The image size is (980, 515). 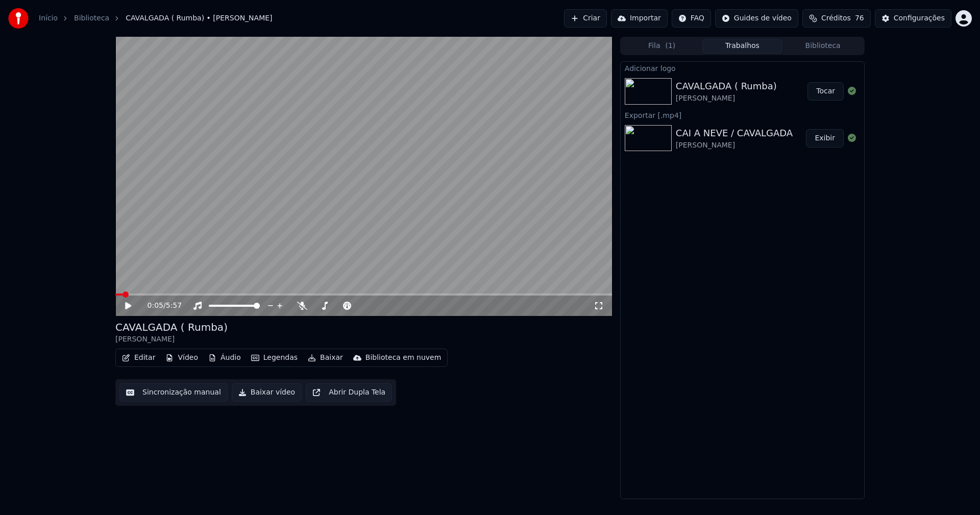 I want to click on button: FAQ, so click(x=691, y=18).